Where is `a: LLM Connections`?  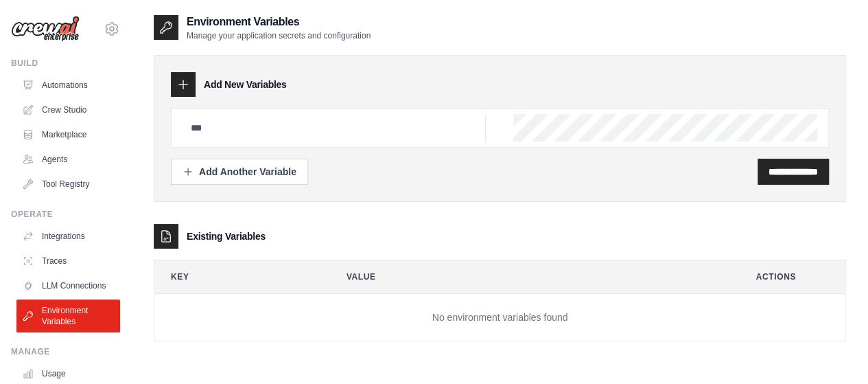 a: LLM Connections is located at coordinates (67, 286).